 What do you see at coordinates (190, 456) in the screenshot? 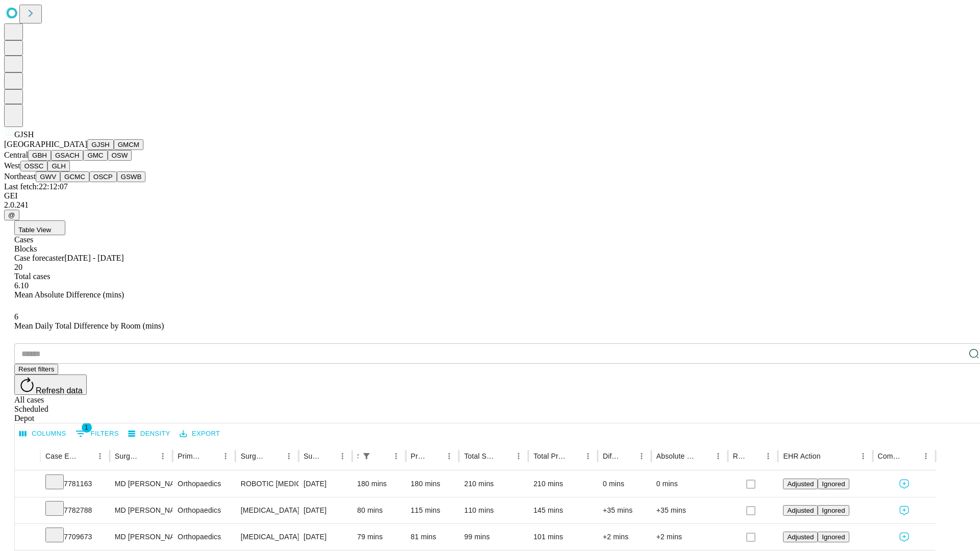
I see `div: Primary Service` at bounding box center [190, 456].